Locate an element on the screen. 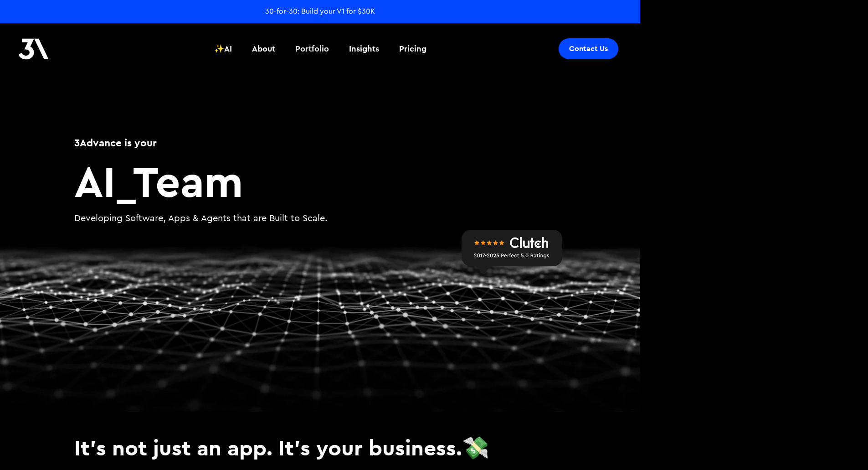 This screenshot has height=470, width=868. div: About is located at coordinates (263, 49).